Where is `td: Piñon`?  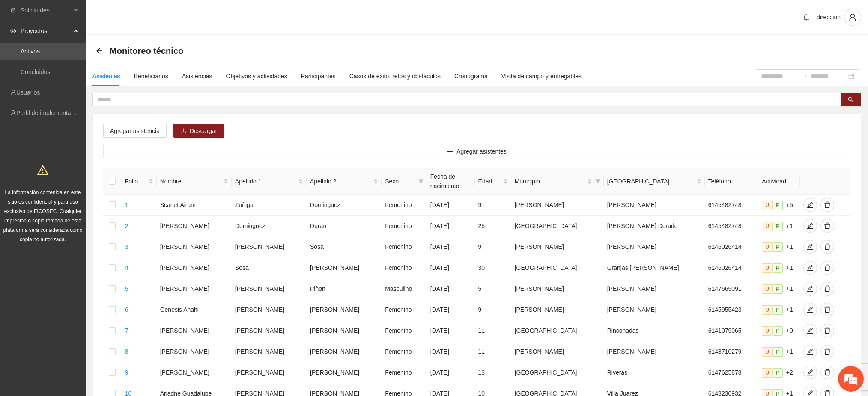
td: Piñon is located at coordinates (344, 289).